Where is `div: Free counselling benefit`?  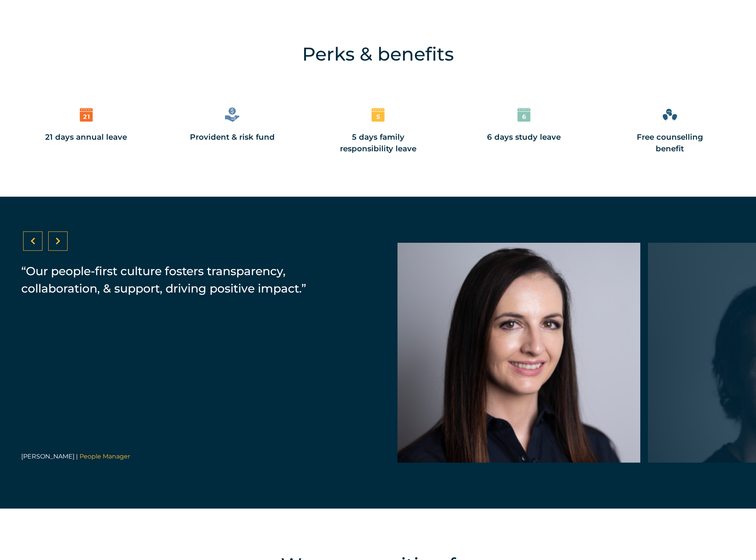 div: Free counselling benefit is located at coordinates (670, 143).